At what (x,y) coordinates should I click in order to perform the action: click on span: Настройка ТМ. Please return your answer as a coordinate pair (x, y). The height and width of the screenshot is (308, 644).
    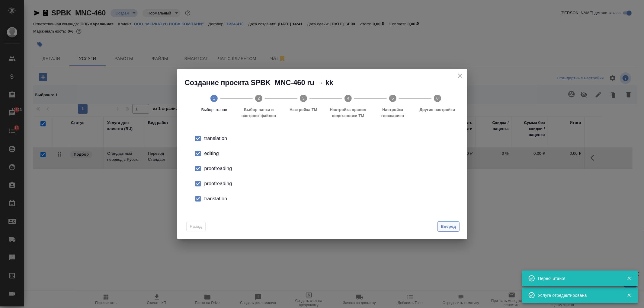
    Looking at the image, I should click on (304, 110).